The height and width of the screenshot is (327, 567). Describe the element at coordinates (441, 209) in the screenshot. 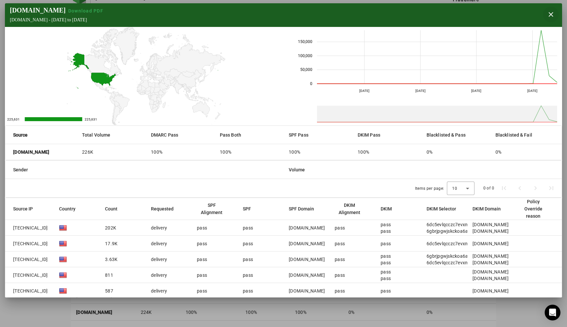

I see `div: DKIM Selector` at that location.